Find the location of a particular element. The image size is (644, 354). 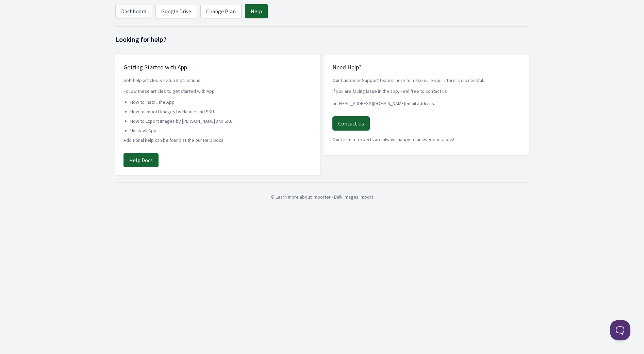

span: © Learn more about is located at coordinates (291, 197).